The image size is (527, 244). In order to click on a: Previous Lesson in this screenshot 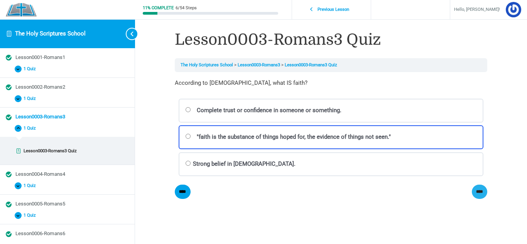, I will do `click(332, 10)`.